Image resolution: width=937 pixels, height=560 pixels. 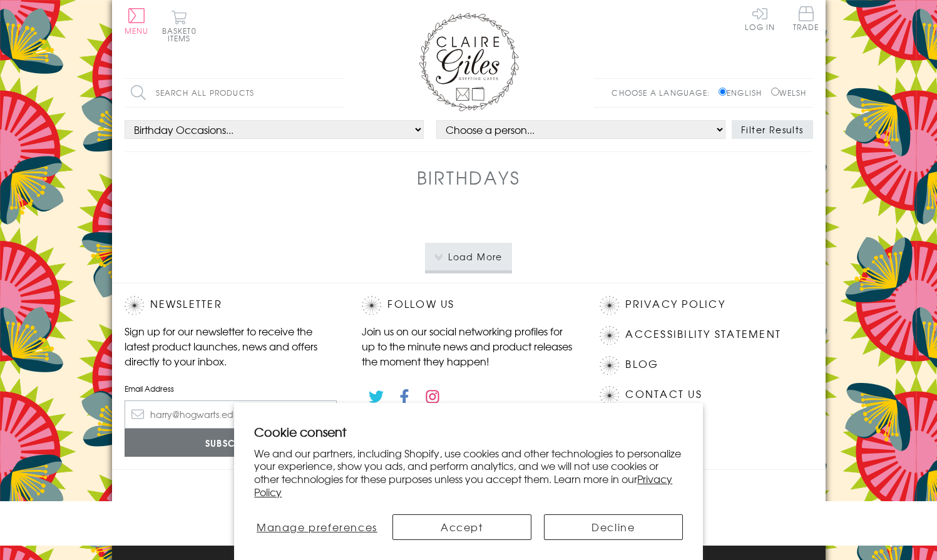 I want to click on button: Manage preferences, so click(x=316, y=527).